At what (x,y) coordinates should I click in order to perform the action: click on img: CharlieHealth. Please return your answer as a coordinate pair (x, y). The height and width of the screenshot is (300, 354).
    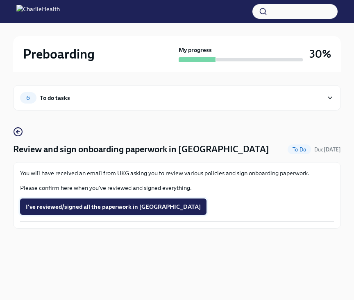
    Looking at the image, I should click on (38, 11).